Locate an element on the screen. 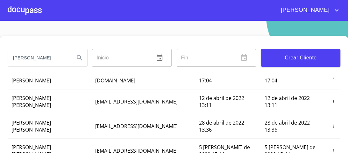  button: account of current user is located at coordinates (308, 10).